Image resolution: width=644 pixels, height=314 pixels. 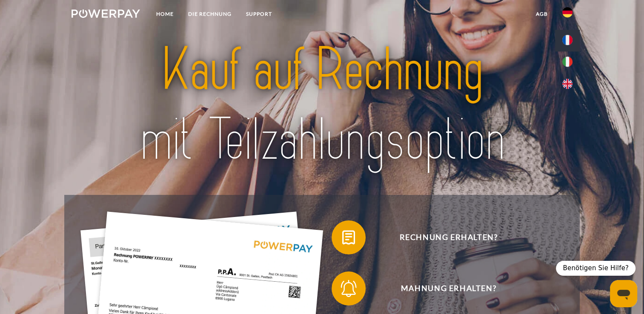 What do you see at coordinates (165, 14) in the screenshot?
I see `a: Home` at bounding box center [165, 14].